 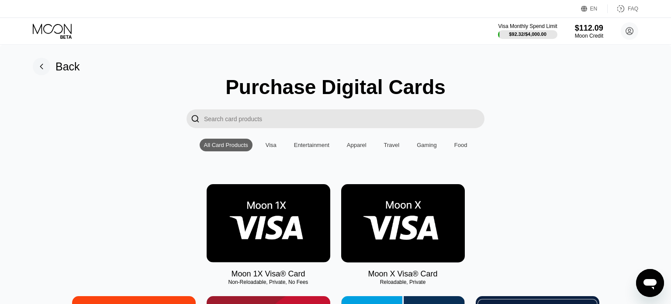 I want to click on div: Moon X Visa® Card, so click(x=403, y=274).